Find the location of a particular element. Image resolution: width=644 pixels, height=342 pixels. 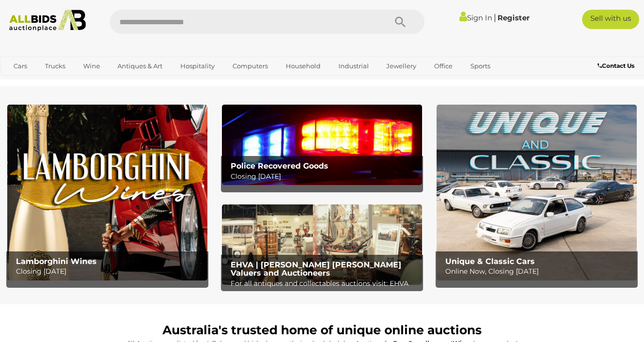

a: Computers is located at coordinates (250, 66).